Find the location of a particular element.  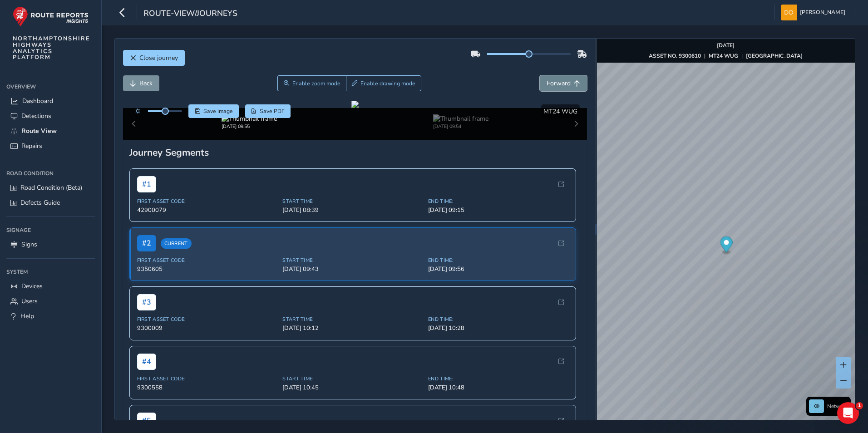

span: # 5 is located at coordinates (147, 421).